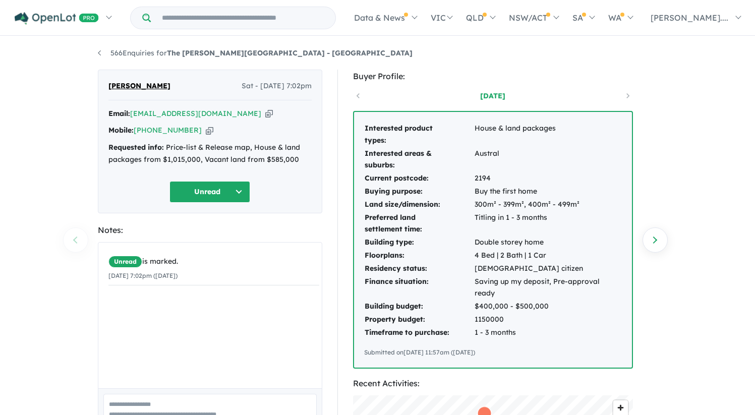 The height and width of the screenshot is (415, 755). I want to click on td: Building budget:, so click(419, 306).